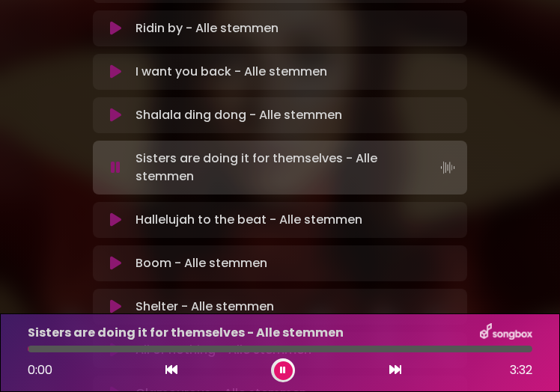 This screenshot has height=392, width=560. What do you see at coordinates (248, 220) in the screenshot?
I see `p: Hallelujah to the beat - Alle stemmen` at bounding box center [248, 220].